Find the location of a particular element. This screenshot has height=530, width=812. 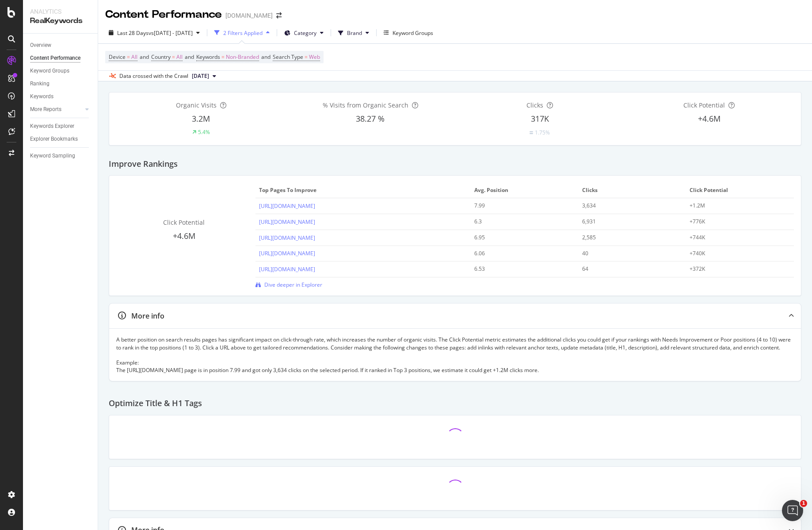

div: arrow-right-arrow-left is located at coordinates (279, 16).